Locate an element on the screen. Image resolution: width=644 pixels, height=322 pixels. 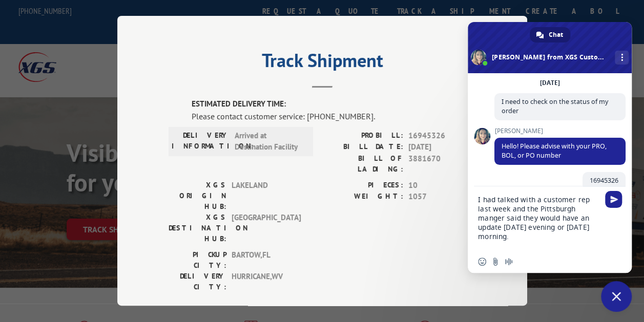
label: DELIVERY CITY: is located at coordinates (197, 281).